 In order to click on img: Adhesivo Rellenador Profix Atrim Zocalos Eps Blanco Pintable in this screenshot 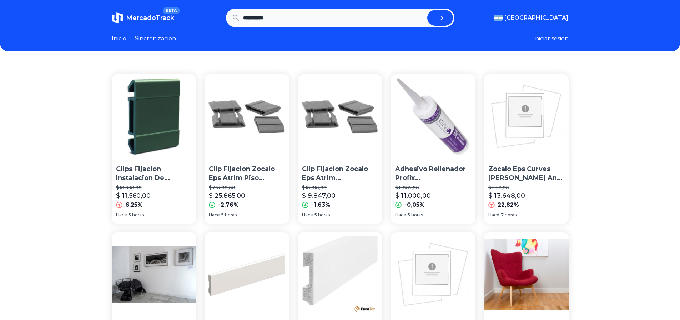, I will do `click(433, 116)`.